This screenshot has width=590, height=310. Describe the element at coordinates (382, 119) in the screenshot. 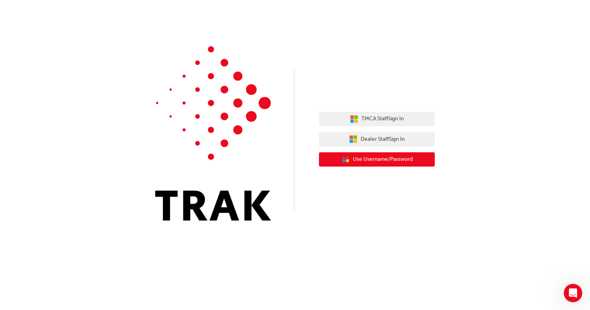

I see `span: TMCA Staff Sign In` at that location.